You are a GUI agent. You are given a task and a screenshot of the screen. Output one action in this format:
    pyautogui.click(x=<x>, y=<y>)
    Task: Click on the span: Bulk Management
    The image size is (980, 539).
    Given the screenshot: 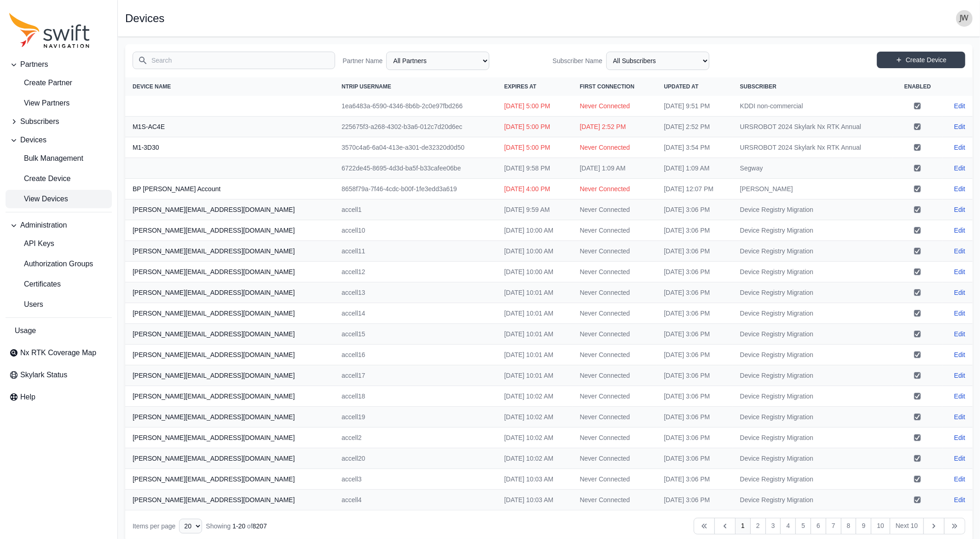 What is the action you would take?
    pyautogui.click(x=46, y=159)
    